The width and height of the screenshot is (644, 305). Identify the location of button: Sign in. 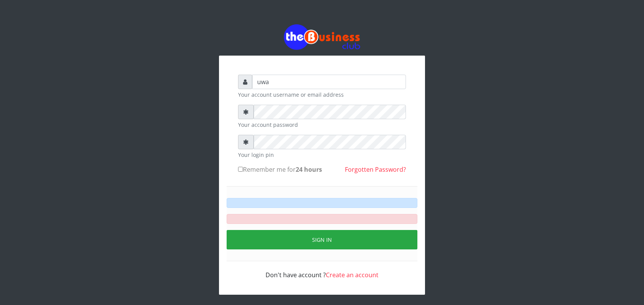
(322, 240).